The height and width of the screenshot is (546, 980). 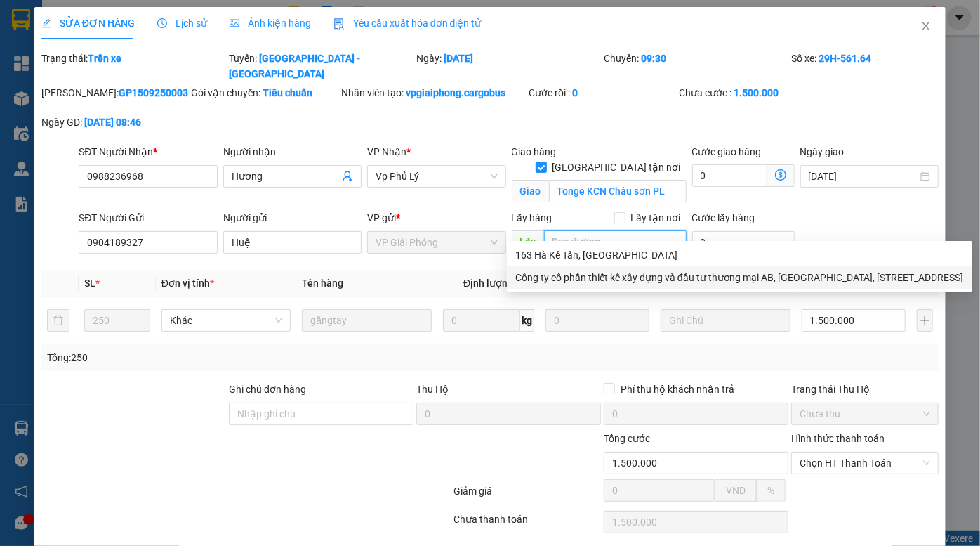 I want to click on input: 0, so click(x=597, y=320).